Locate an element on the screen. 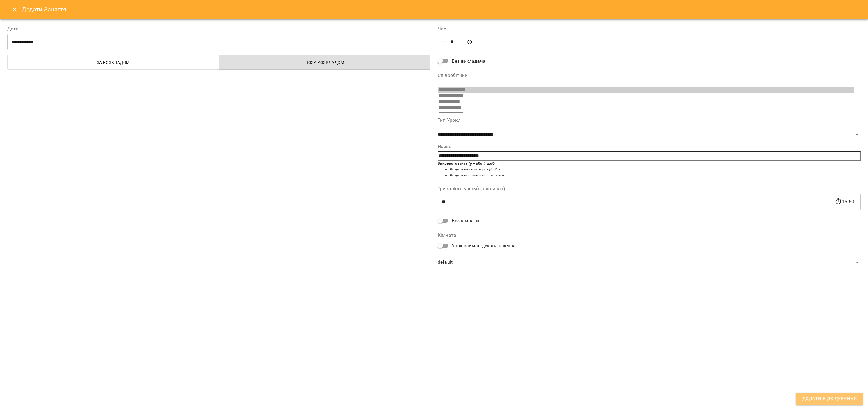 This screenshot has width=868, height=410. span: Без викладача is located at coordinates (469, 61).